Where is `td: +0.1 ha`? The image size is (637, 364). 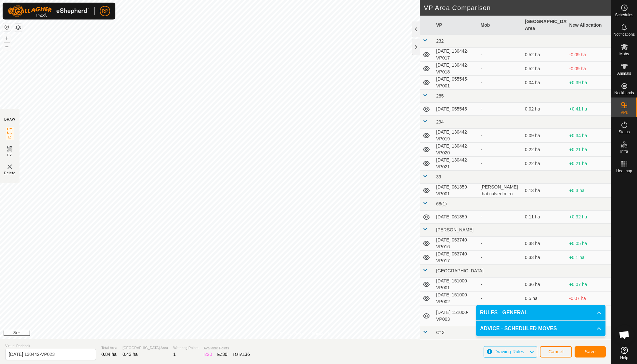
td: +0.1 ha is located at coordinates (589, 257).